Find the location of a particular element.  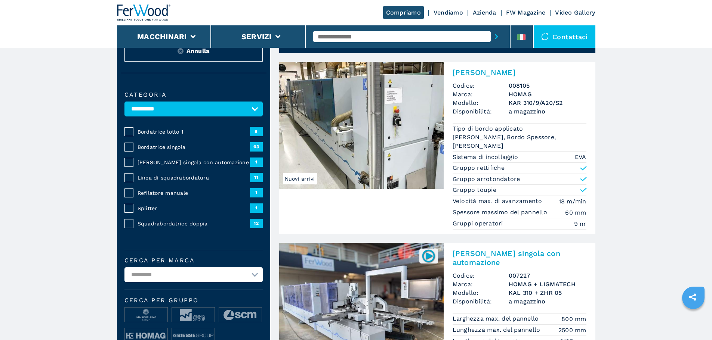

p: Gruppi operatori is located at coordinates (478, 224).